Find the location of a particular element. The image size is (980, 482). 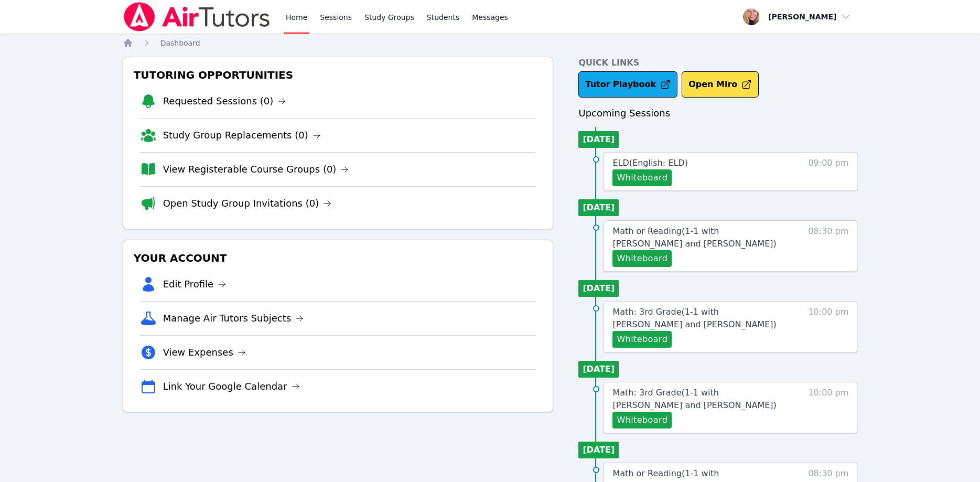

img: Air Tutors is located at coordinates (197, 17).